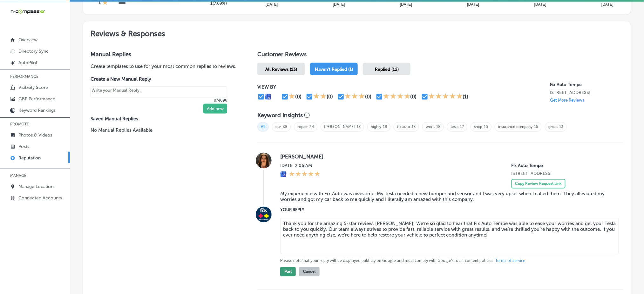 Image resolution: width=644 pixels, height=294 pixels. Describe the element at coordinates (355, 97) in the screenshot. I see `div: 3 Stars` at that location.